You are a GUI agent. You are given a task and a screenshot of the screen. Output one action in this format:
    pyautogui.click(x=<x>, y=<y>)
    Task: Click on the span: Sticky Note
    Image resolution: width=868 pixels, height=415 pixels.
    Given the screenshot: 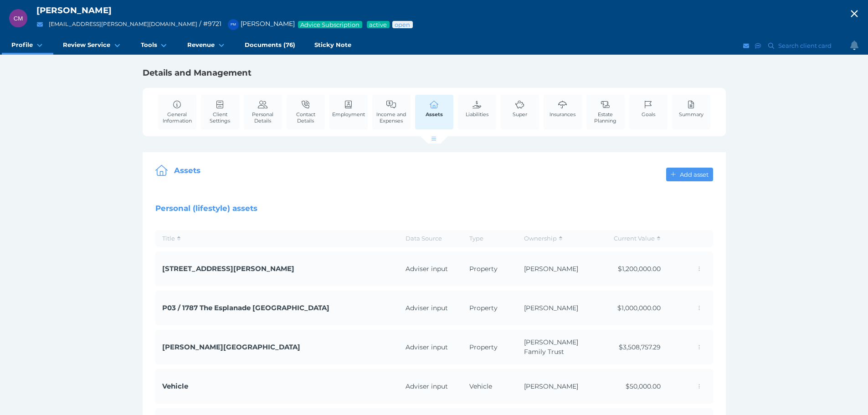 What is the action you would take?
    pyautogui.click(x=333, y=44)
    